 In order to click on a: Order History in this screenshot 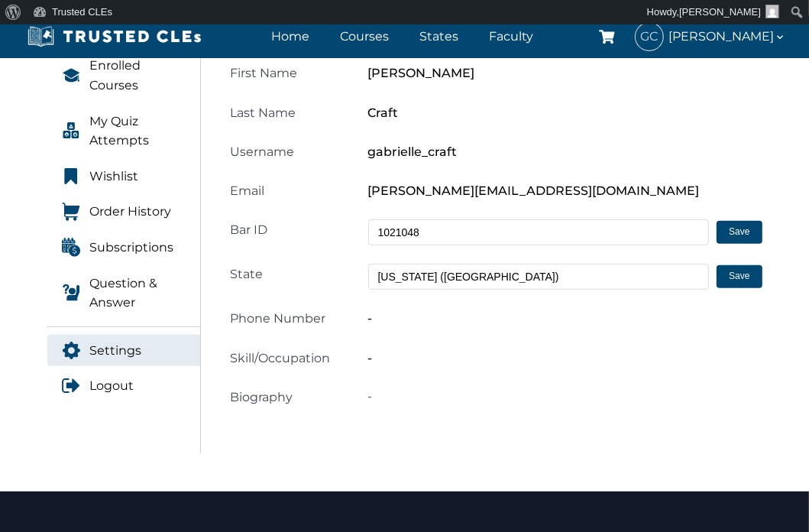, I will do `click(124, 212)`.